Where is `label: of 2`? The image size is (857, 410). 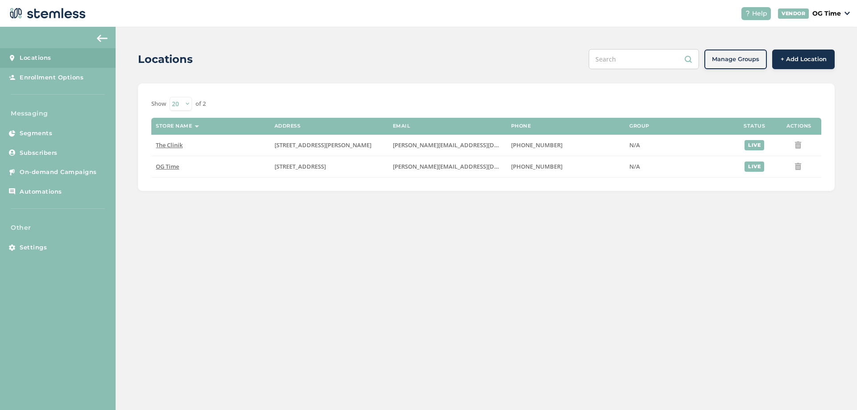 label: of 2 is located at coordinates (200, 104).